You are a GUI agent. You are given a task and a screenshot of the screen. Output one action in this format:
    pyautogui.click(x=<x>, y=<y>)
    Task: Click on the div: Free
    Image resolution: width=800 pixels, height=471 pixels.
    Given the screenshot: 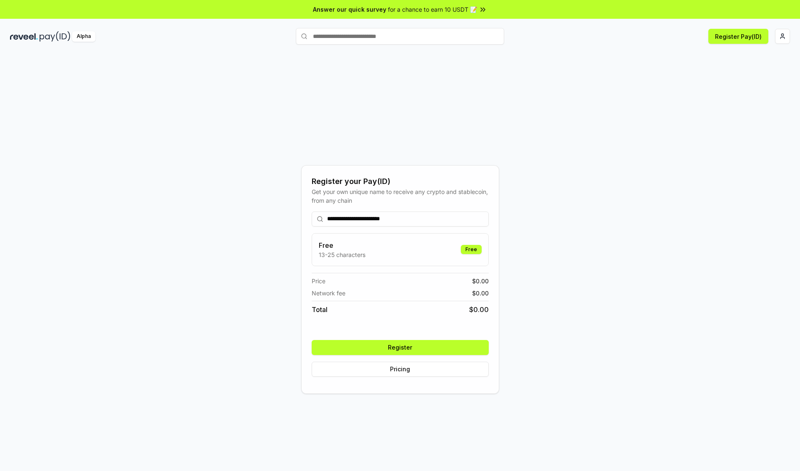 What is the action you would take?
    pyautogui.click(x=471, y=249)
    